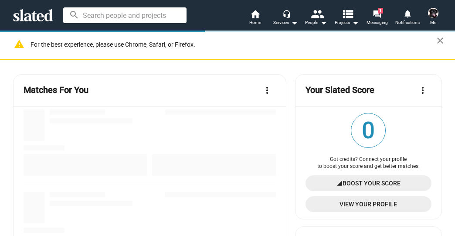 The width and height of the screenshot is (455, 236). What do you see at coordinates (377, 23) in the screenshot?
I see `span: Messaging` at bounding box center [377, 23].